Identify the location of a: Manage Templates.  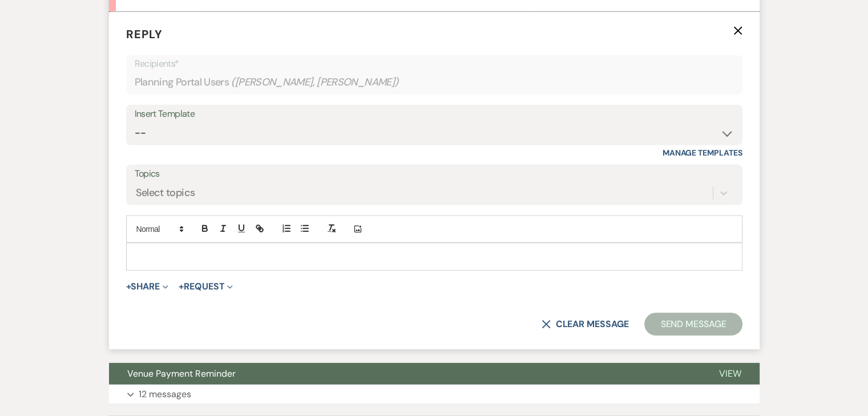
(702, 153).